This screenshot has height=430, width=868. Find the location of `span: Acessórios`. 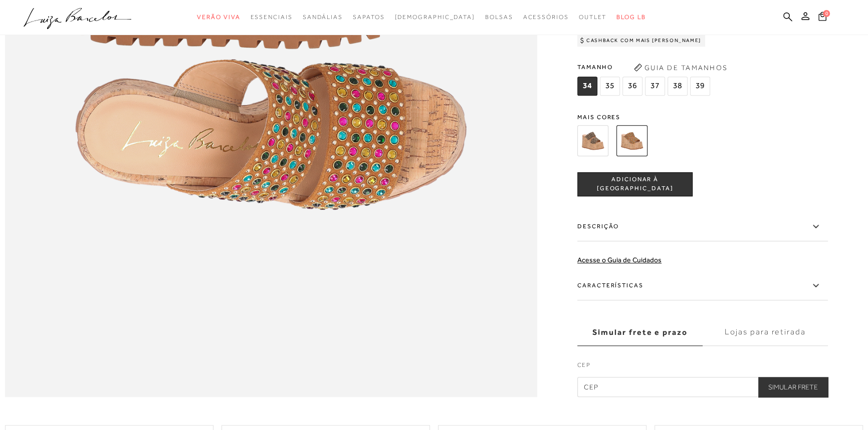

span: Acessórios is located at coordinates (546, 17).